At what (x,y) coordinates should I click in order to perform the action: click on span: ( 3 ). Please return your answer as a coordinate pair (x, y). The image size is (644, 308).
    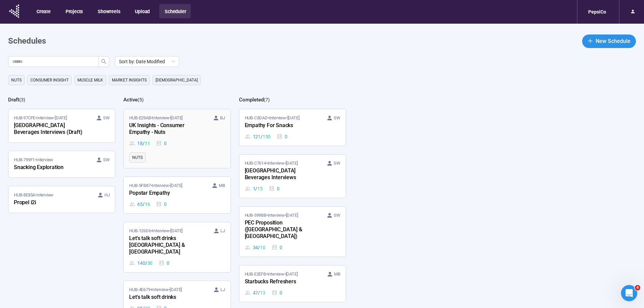
    Looking at the image, I should click on (22, 100).